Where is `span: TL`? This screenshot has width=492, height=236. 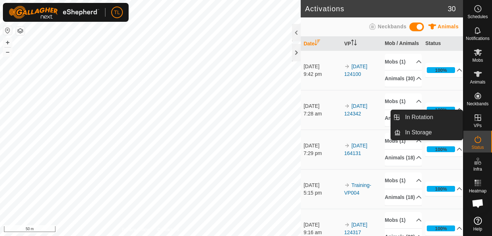 span: TL is located at coordinates (117, 12).